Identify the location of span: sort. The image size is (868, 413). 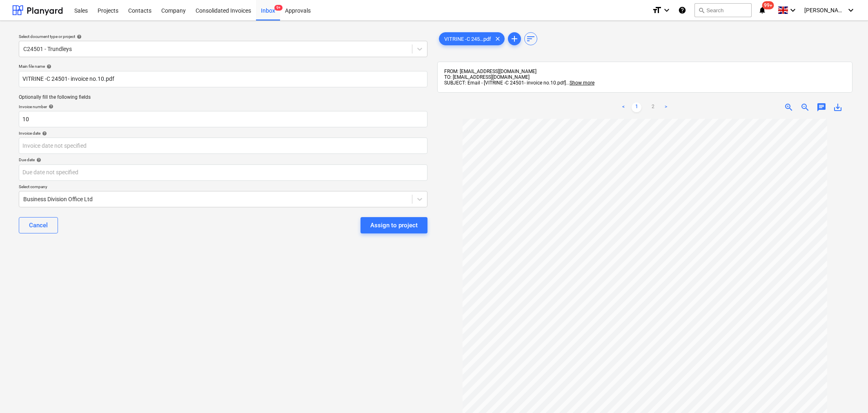
(530, 38).